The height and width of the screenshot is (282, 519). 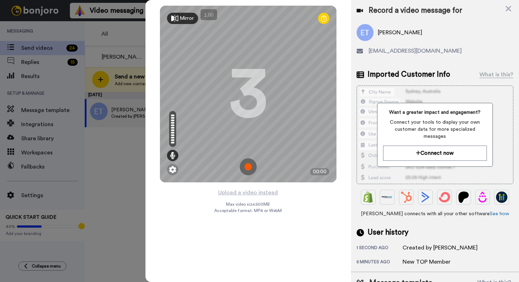 I want to click on img: ConvertKit, so click(x=444, y=197).